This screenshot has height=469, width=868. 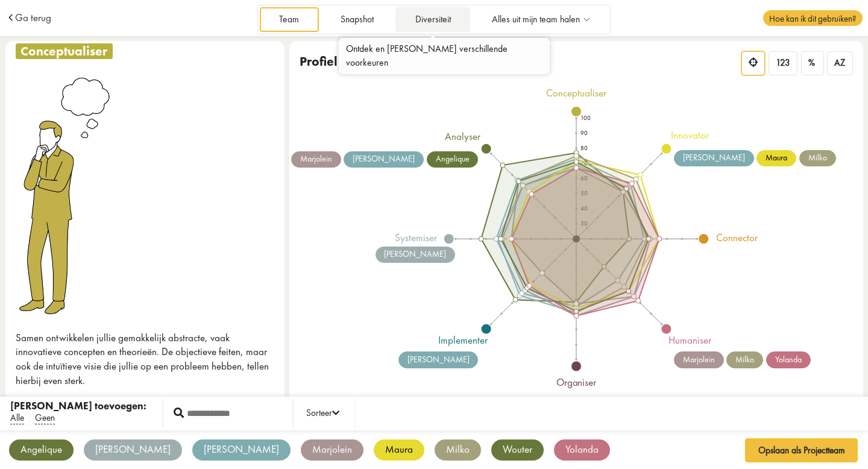 I want to click on span: Alle, so click(x=17, y=418).